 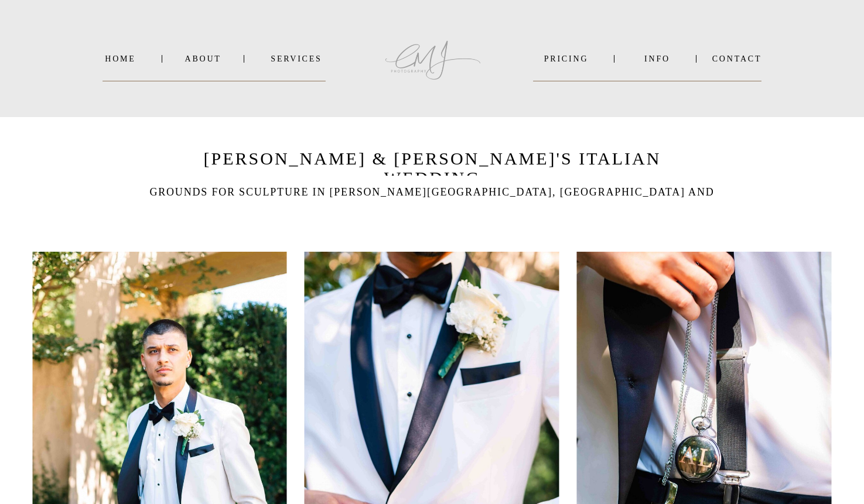 I want to click on nav: Contact, so click(x=737, y=58).